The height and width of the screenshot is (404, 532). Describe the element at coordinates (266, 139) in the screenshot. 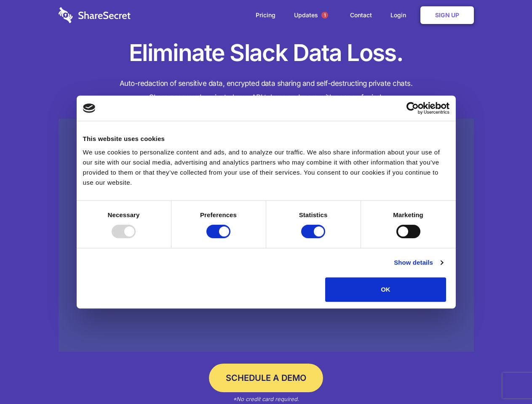

I see `div: This website uses cookies` at that location.